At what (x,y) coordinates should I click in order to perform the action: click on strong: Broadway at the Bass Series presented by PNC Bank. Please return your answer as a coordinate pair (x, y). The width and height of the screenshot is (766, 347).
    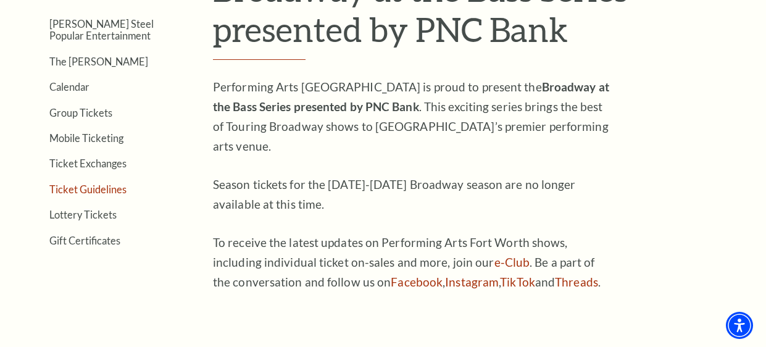
    Looking at the image, I should click on (411, 96).